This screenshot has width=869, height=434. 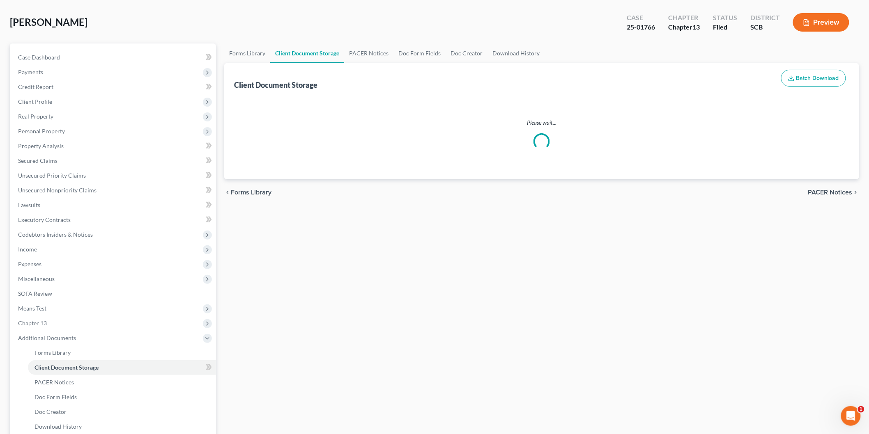 I want to click on span: Lawsuits, so click(x=29, y=205).